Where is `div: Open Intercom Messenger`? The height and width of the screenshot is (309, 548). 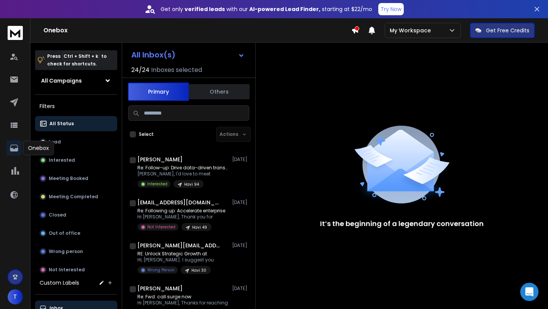
div: Open Intercom Messenger is located at coordinates (530, 292).